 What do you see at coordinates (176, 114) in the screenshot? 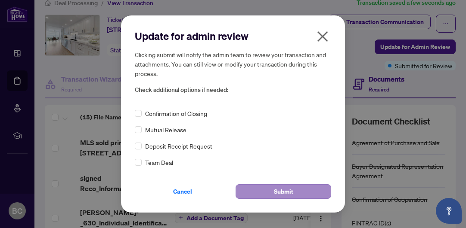
I see `span: Confirmation of Closing` at bounding box center [176, 114].